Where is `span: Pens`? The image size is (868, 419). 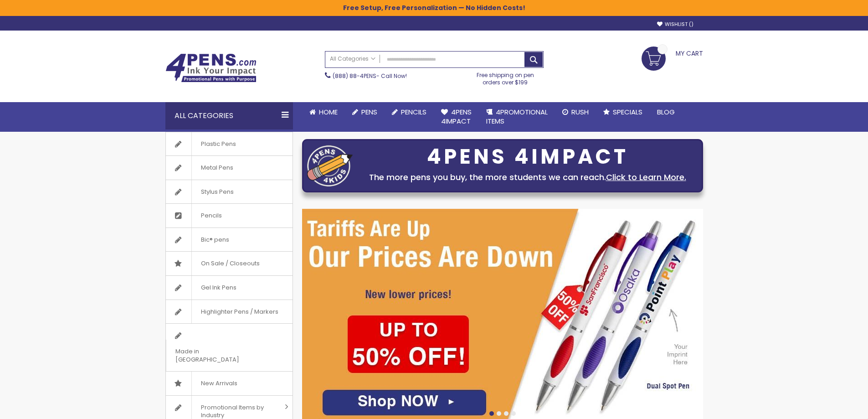 span: Pens is located at coordinates (369, 112).